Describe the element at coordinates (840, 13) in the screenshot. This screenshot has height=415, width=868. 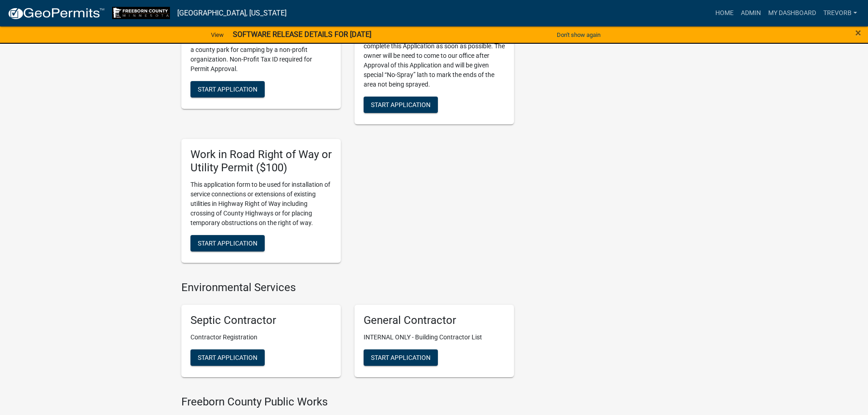
I see `a: TrevorB` at that location.